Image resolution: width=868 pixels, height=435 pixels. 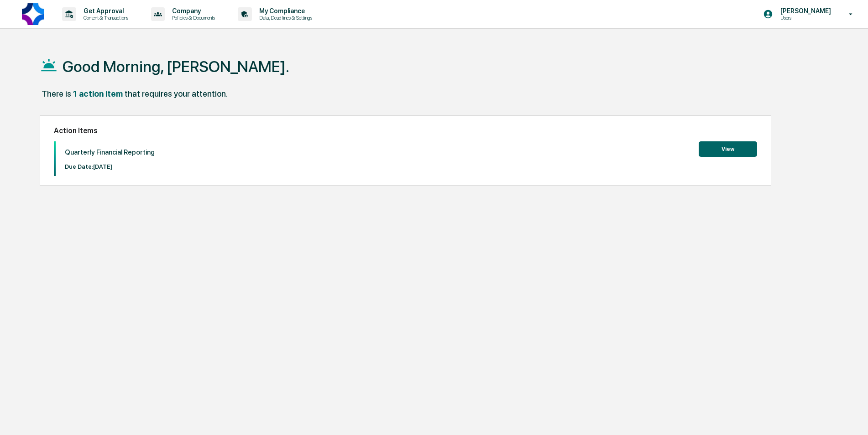 I want to click on p: Get Approval, so click(x=104, y=11).